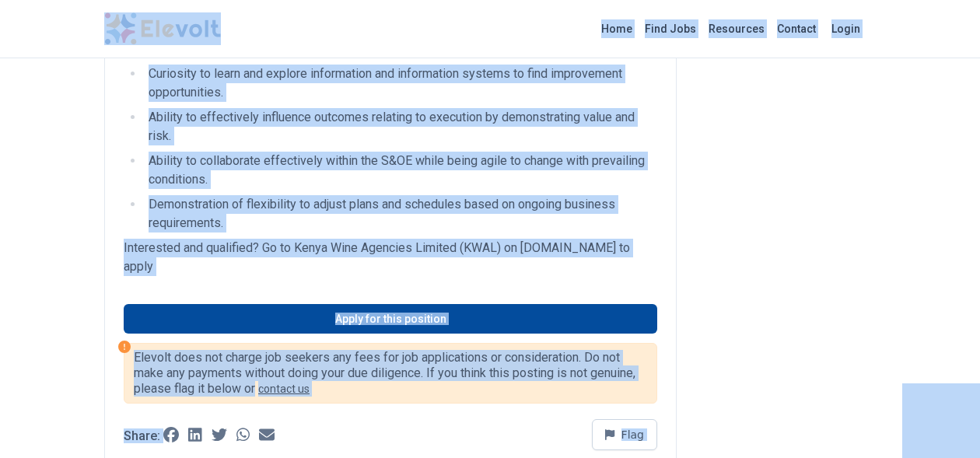  Describe the element at coordinates (400, 170) in the screenshot. I see `li: Ability to collaborate effectively within the S&OE while being agile to change with prevailing co...` at that location.